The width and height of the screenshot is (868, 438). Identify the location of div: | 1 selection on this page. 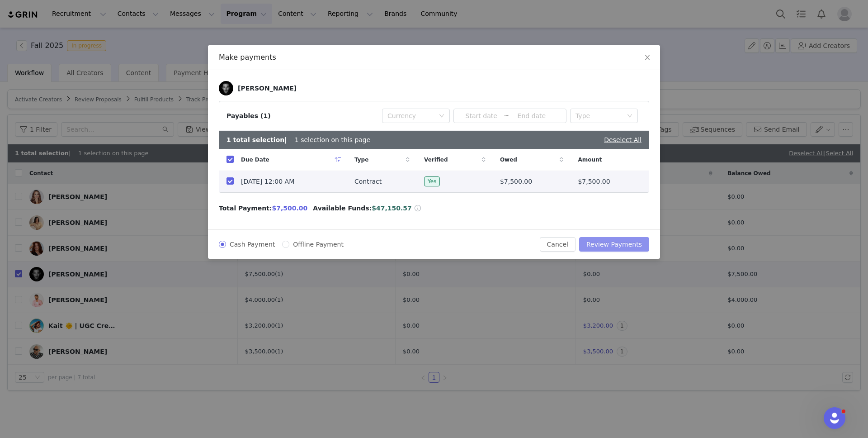
(299, 140).